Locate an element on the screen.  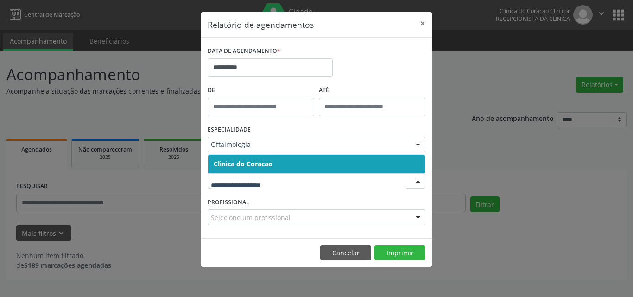
h5: Relatório de agendamentos is located at coordinates (260, 25).